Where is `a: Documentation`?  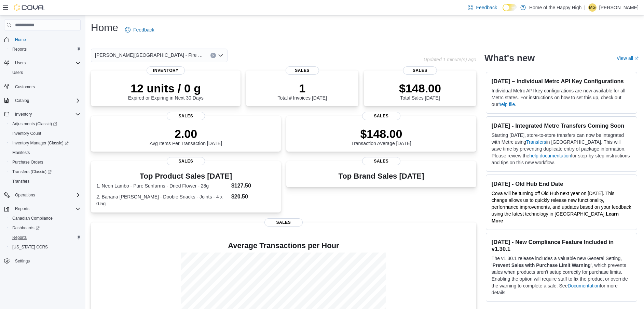 a: Documentation is located at coordinates (583, 285).